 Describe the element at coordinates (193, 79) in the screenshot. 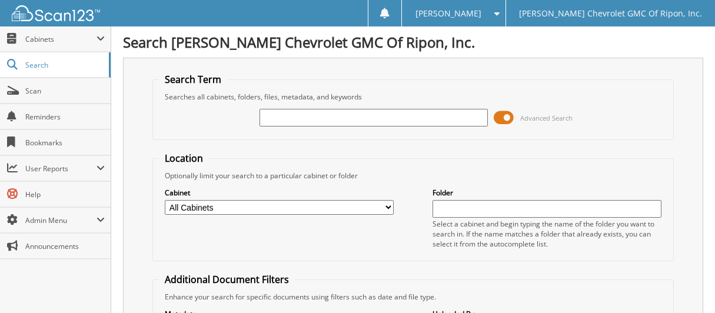

I see `legend: Search Term` at that location.